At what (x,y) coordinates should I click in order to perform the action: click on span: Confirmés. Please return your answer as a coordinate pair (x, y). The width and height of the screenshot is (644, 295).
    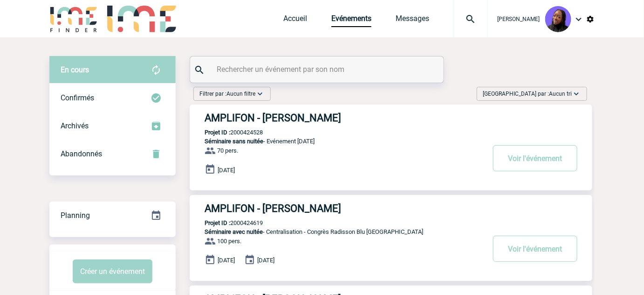
    Looking at the image, I should click on (77, 98).